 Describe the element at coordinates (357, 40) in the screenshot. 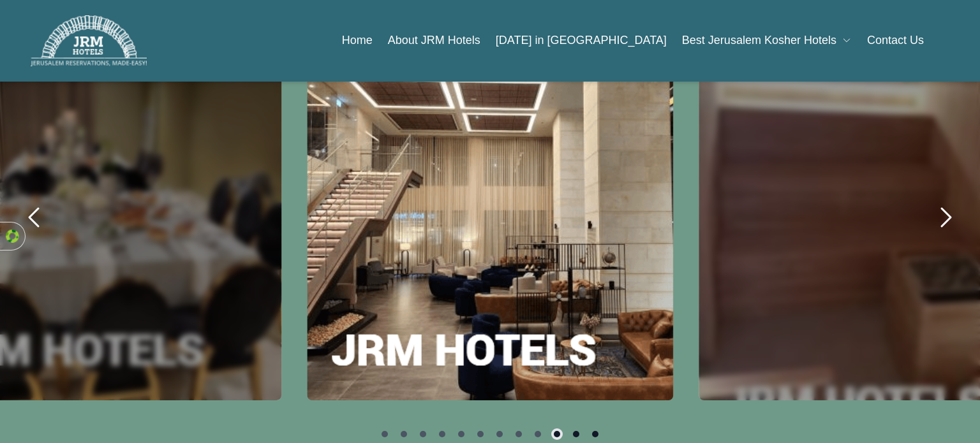

I see `a: Home` at that location.